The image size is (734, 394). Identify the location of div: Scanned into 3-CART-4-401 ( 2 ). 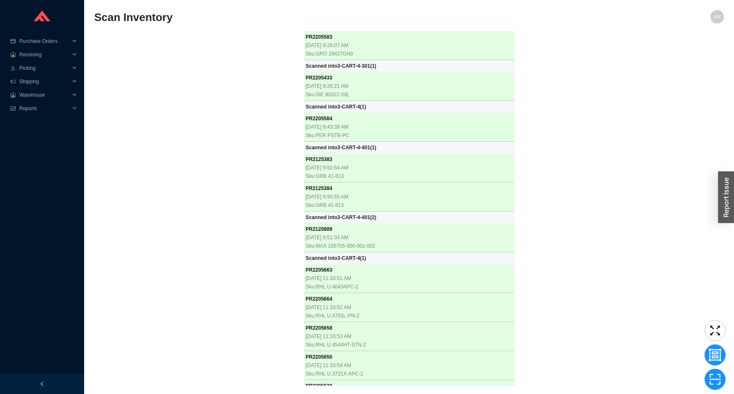
(409, 218).